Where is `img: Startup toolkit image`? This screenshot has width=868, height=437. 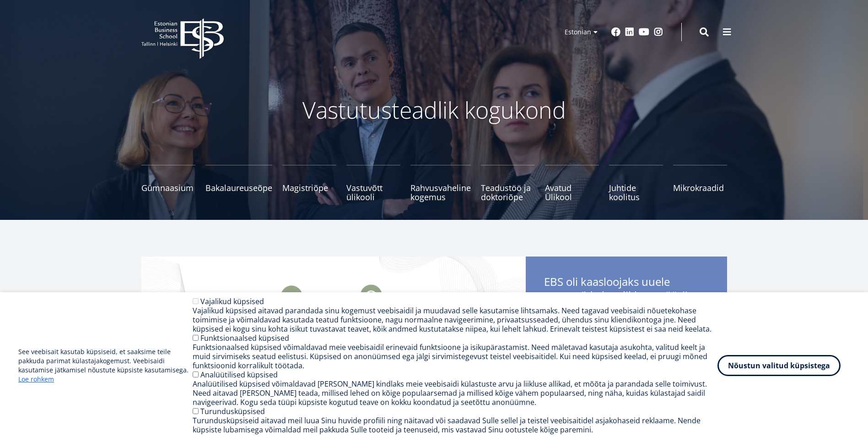
img: Startup toolkit image is located at coordinates (333, 343).